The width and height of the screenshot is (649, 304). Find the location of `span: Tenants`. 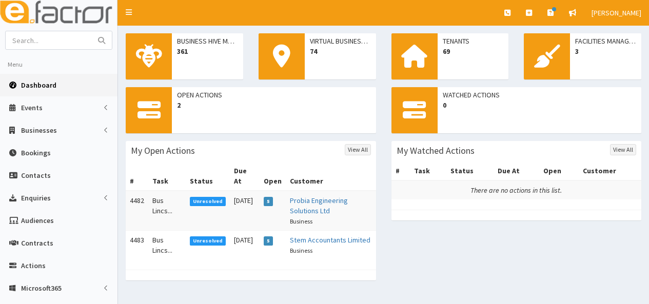

span: Tenants is located at coordinates (473, 41).